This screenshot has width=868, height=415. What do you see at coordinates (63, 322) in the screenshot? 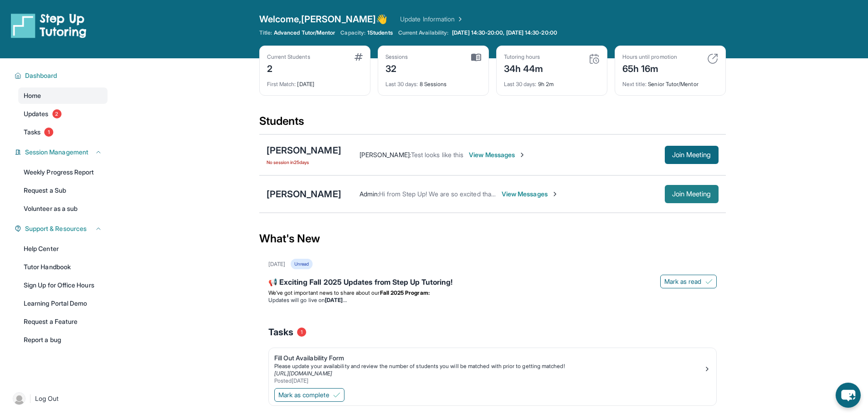
I see `a: Request a Feature` at bounding box center [63, 322].